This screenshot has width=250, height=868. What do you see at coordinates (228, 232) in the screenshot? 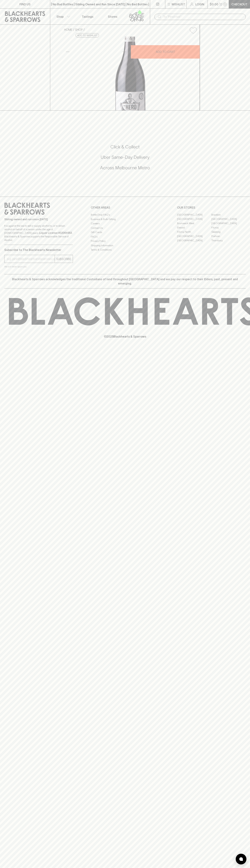
I see `a: Geelong` at bounding box center [228, 232].